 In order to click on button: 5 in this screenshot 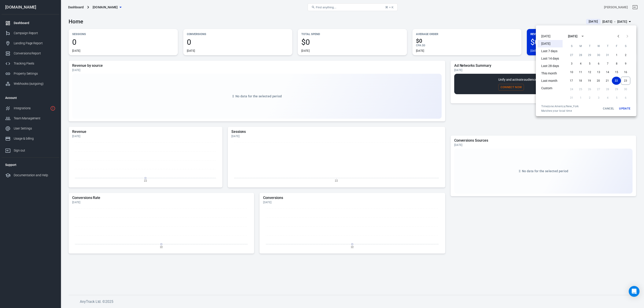, I will do `click(589, 64)`.